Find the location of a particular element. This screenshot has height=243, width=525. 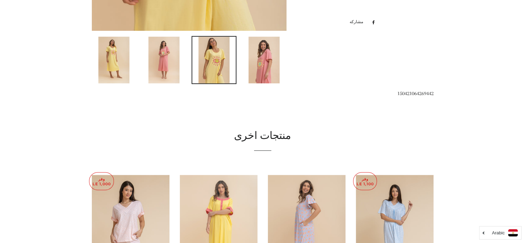

p: وفر LE 1,100 is located at coordinates (365, 181).